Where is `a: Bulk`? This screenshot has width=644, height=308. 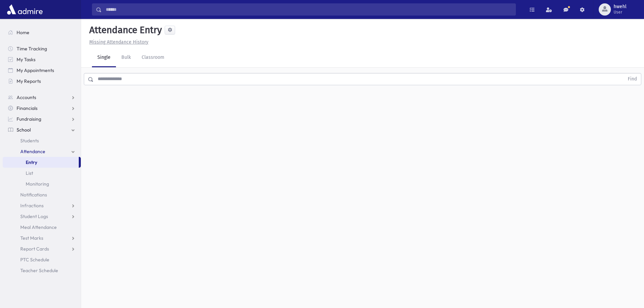
a: Bulk is located at coordinates (126, 58).